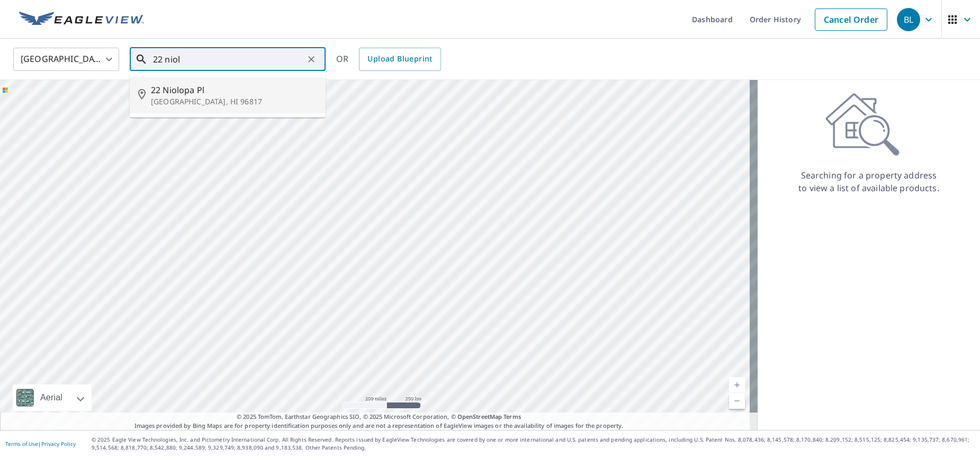 The image size is (980, 457). What do you see at coordinates (737, 401) in the screenshot?
I see `a: Current Level 5, Zoom Out` at bounding box center [737, 401].